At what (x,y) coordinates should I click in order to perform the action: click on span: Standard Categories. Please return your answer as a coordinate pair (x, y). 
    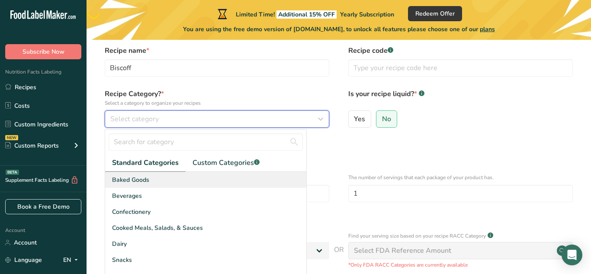
    Looking at the image, I should click on (145, 163).